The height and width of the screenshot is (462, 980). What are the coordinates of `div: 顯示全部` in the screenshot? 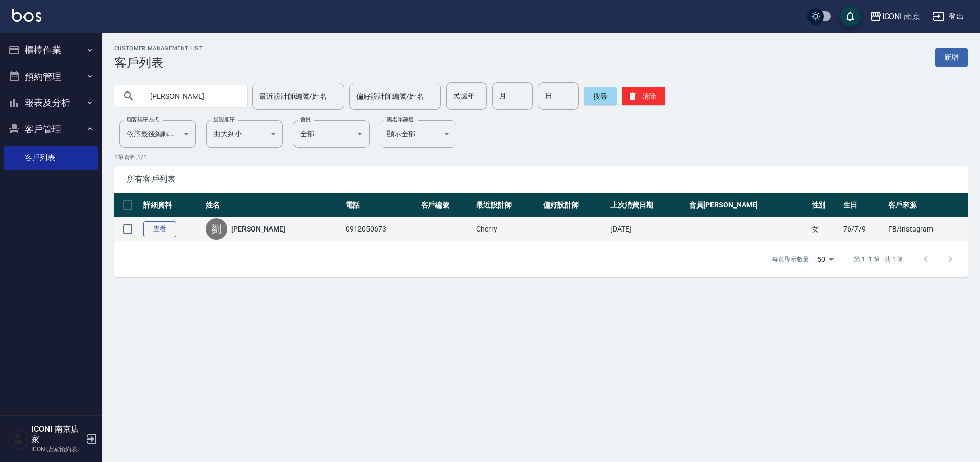 It's located at (418, 134).